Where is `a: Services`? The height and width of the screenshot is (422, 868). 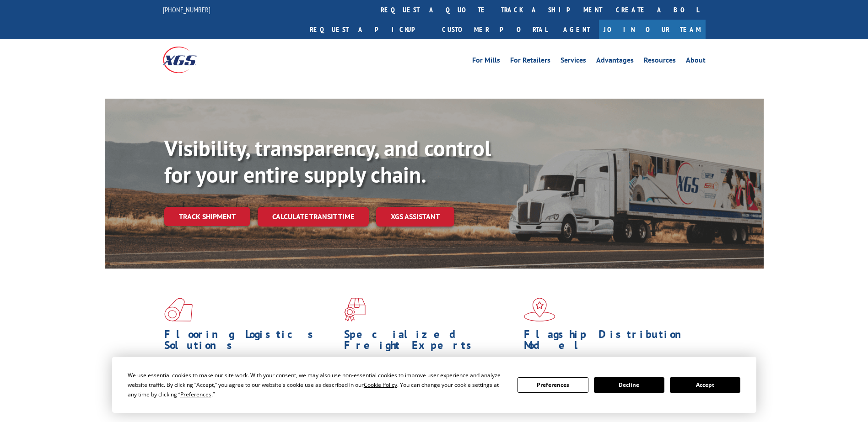
a: Services is located at coordinates (573, 62).